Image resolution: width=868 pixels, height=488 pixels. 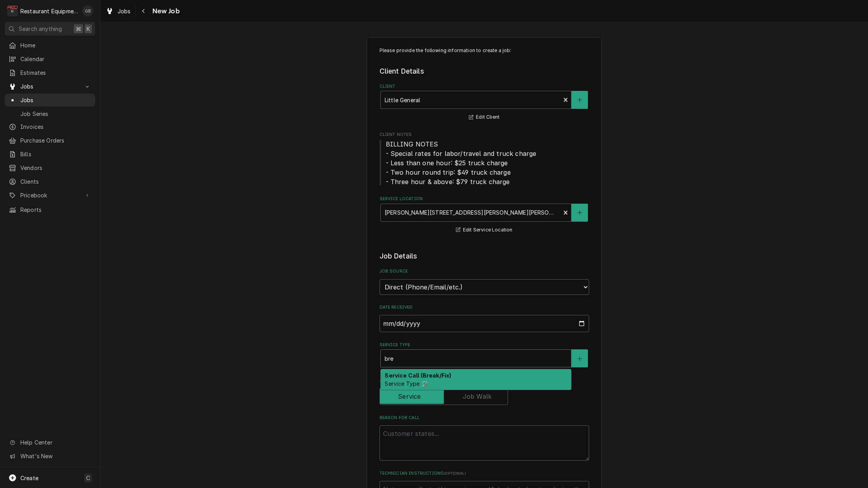 I want to click on a: Invoices, so click(x=50, y=126).